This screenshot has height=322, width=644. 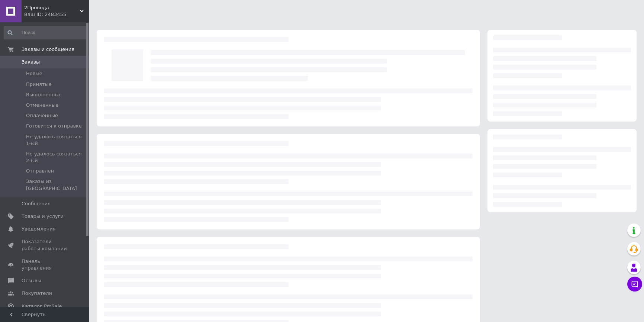 I want to click on span: Покупатели, so click(x=37, y=293).